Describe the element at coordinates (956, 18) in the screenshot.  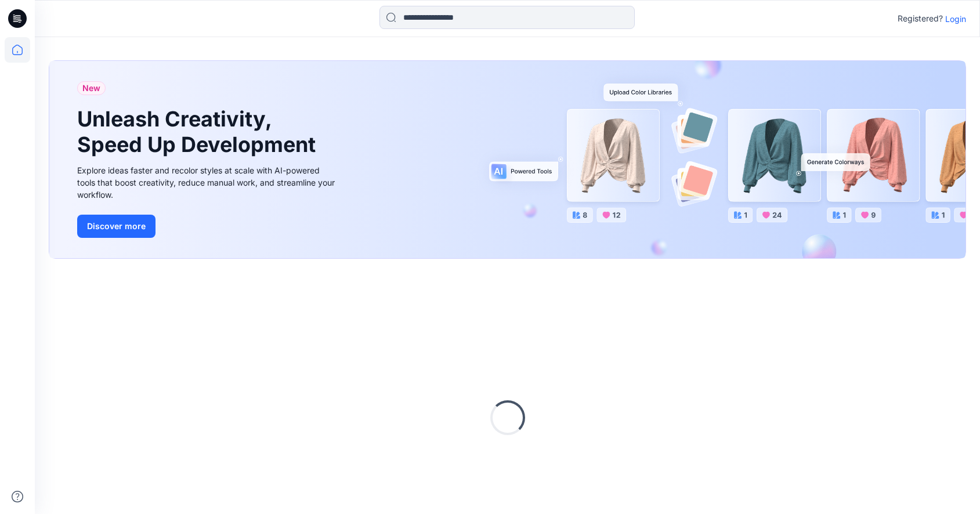
I see `p: Login` at that location.